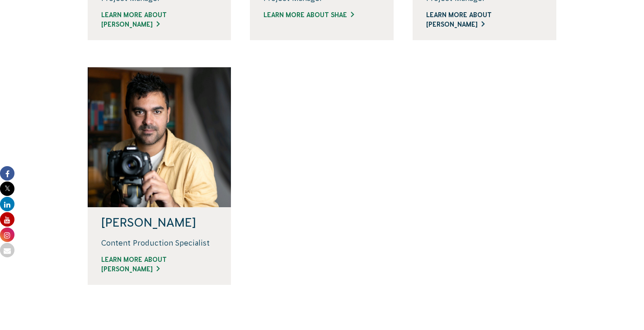  What do you see at coordinates (159, 243) in the screenshot?
I see `p: Content Production Specialist` at bounding box center [159, 243].